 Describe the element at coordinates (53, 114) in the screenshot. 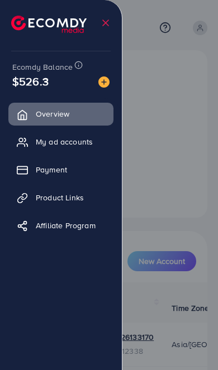

I see `span: Overview` at that location.